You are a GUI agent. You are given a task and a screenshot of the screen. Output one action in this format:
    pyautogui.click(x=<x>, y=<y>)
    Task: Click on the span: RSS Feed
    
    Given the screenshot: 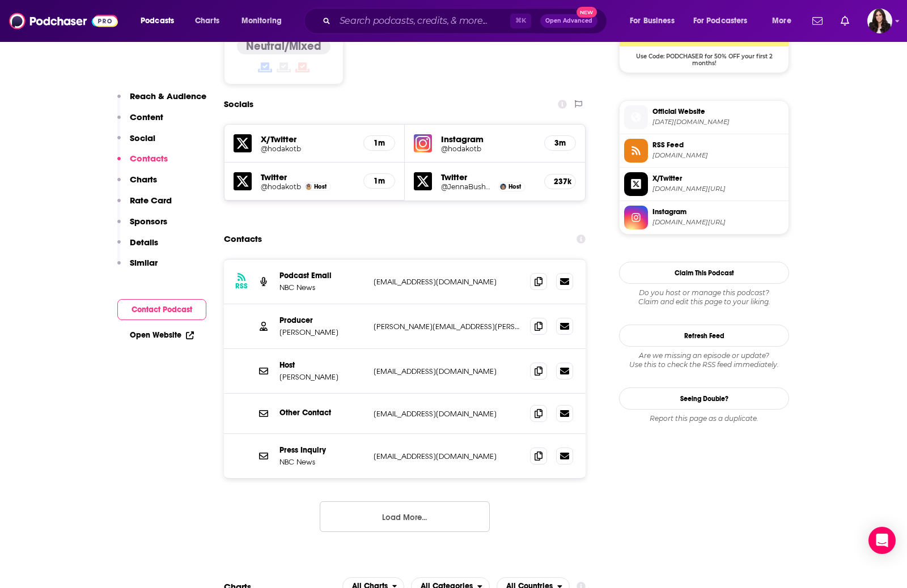 What is the action you would take?
    pyautogui.click(x=718, y=145)
    